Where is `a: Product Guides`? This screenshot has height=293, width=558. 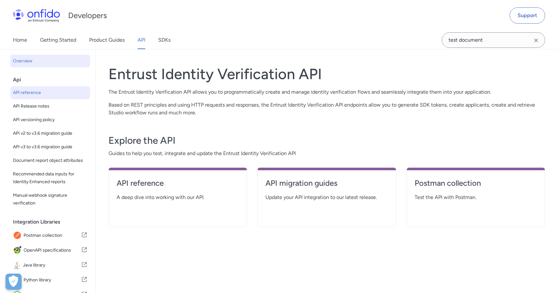
a: Product Guides is located at coordinates (107, 40).